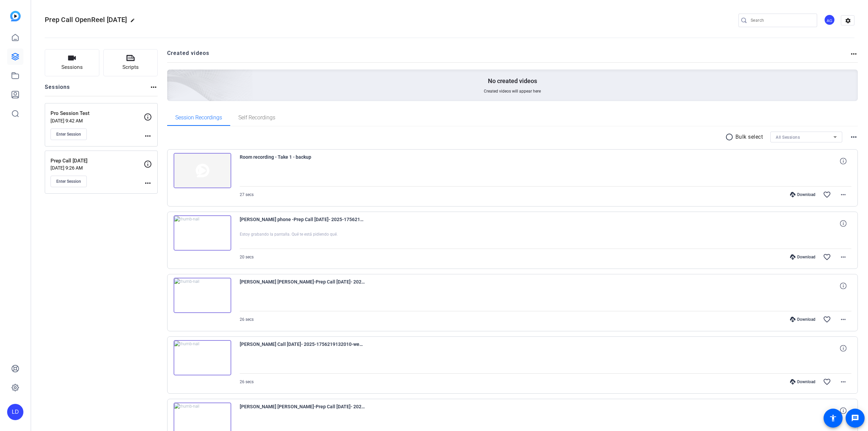 The image size is (868, 431). I want to click on span: All Sessions, so click(787, 137).